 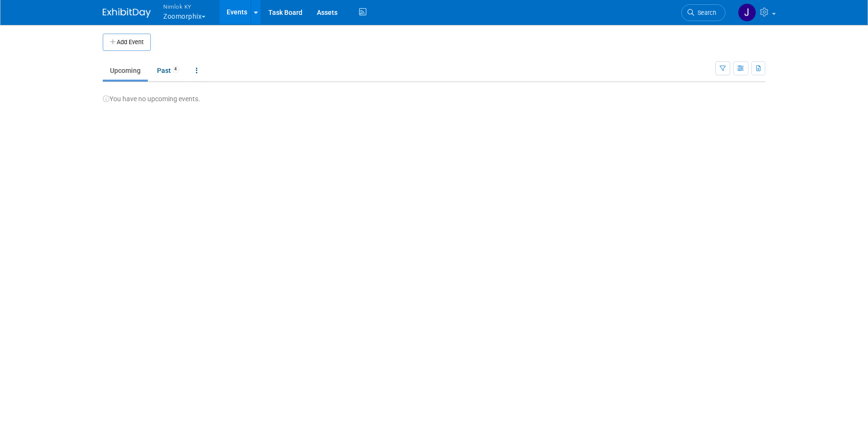 I want to click on a: Upcoming, so click(x=125, y=71).